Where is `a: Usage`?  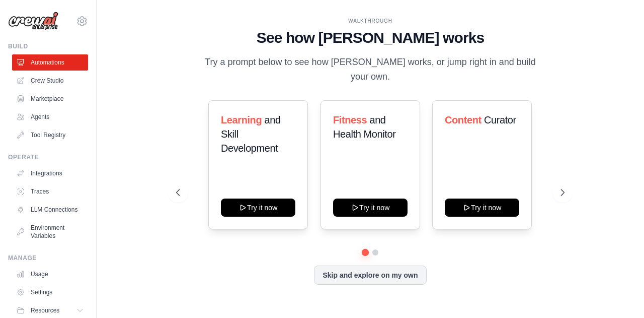 a: Usage is located at coordinates (50, 274).